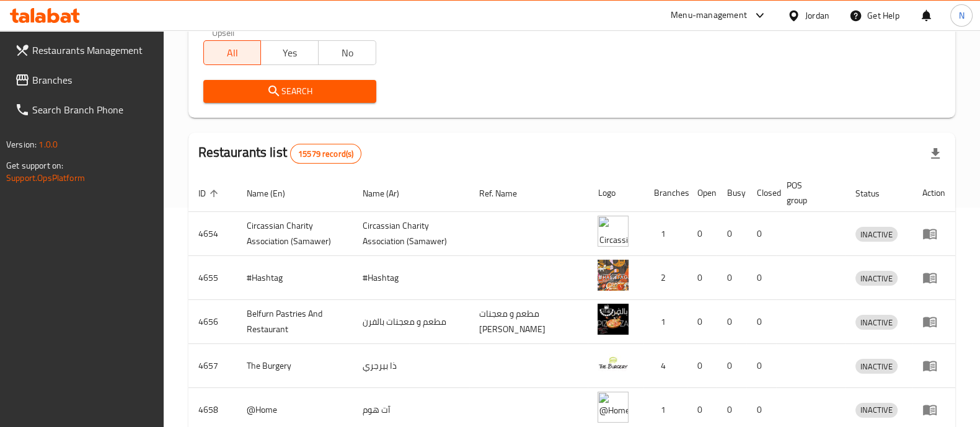 The width and height of the screenshot is (980, 427). I want to click on th: Busy, so click(732, 193).